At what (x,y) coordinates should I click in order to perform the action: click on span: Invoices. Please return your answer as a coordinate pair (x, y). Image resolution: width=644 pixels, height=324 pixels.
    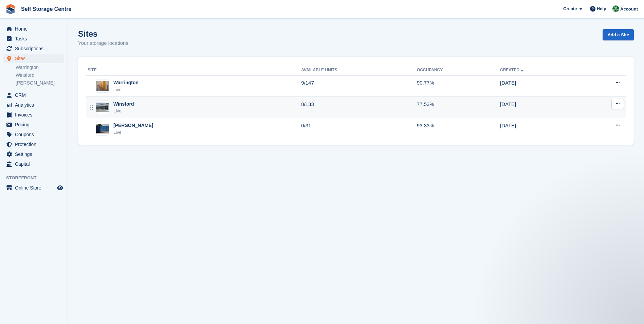
    Looking at the image, I should click on (35, 115).